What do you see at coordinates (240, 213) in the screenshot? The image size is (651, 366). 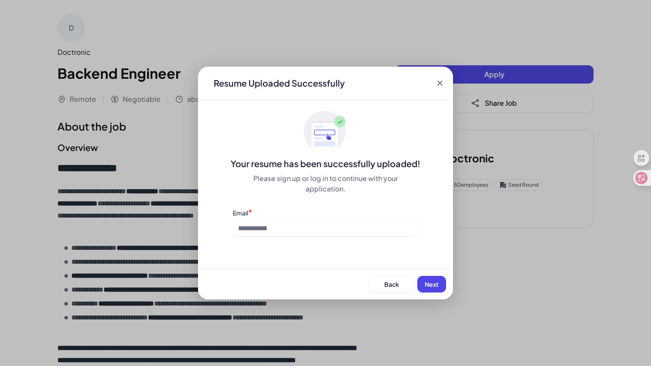 I see `label: Email` at bounding box center [240, 213].